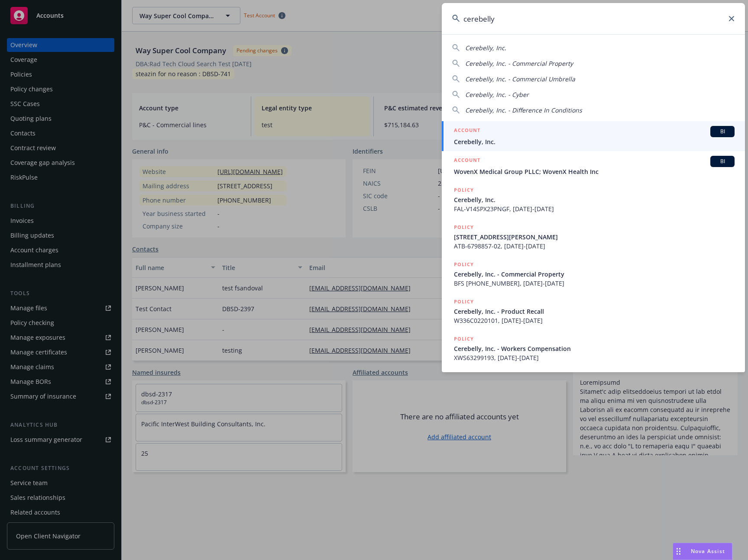 This screenshot has width=748, height=560. I want to click on a: ACCOUNTBICerebelly, Inc., so click(593, 136).